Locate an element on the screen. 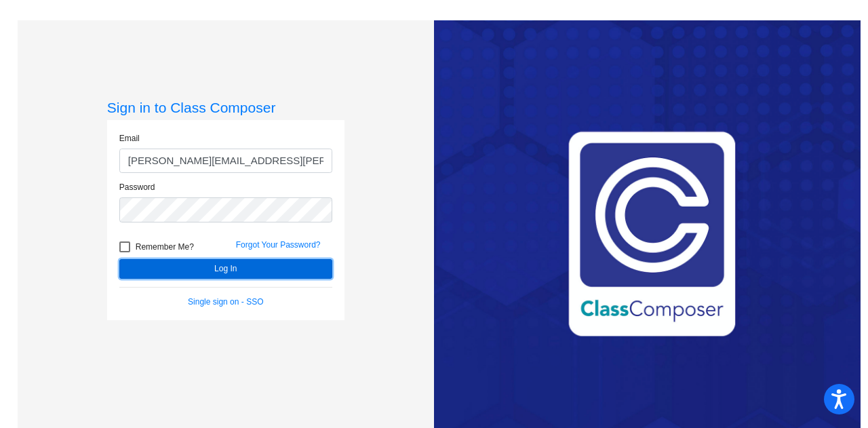 This screenshot has width=868, height=428. label: Password is located at coordinates (137, 187).